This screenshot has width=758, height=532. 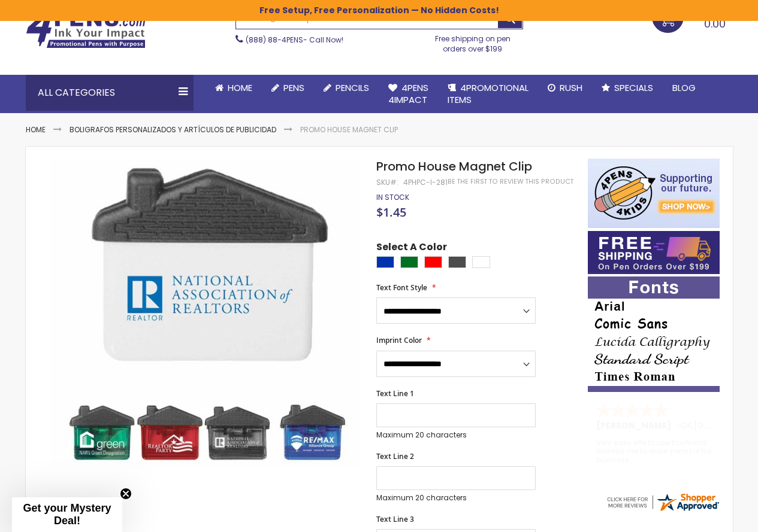 What do you see at coordinates (66, 514) in the screenshot?
I see `span: Get your Mystery Deal!` at bounding box center [66, 514].